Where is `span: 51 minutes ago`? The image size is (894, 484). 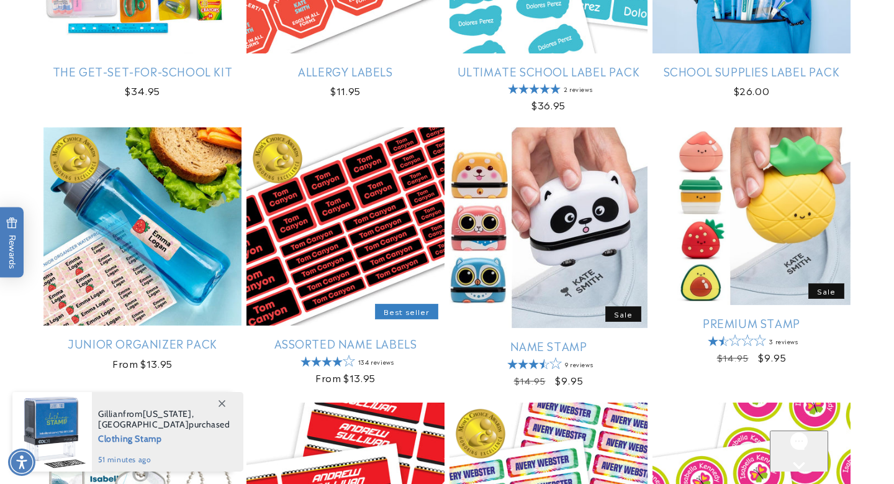
span: 51 minutes ago is located at coordinates (164, 460).